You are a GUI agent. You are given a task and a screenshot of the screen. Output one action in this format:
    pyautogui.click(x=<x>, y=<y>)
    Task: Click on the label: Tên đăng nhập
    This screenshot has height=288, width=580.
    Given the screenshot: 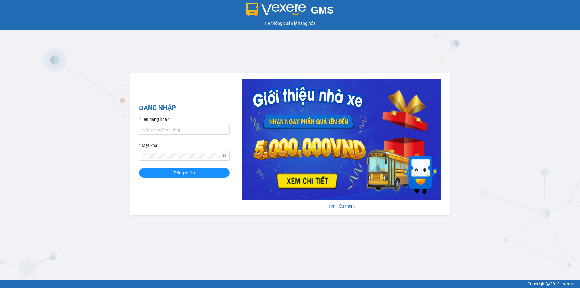 What is the action you would take?
    pyautogui.click(x=154, y=119)
    